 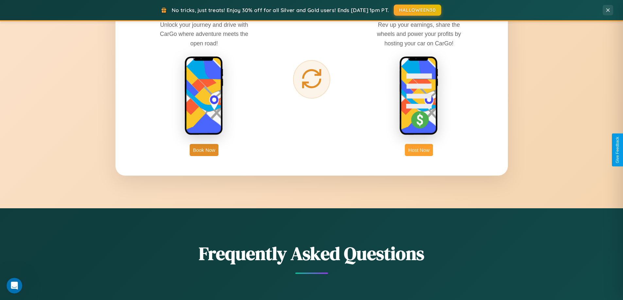 I want to click on button: Host Now, so click(x=418, y=150).